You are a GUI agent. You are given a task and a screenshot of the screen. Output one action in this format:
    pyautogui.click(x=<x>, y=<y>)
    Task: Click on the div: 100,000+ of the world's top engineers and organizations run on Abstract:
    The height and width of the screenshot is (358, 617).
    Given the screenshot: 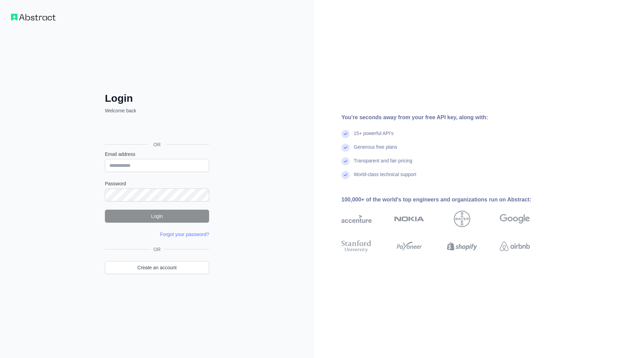 What is the action you would take?
    pyautogui.click(x=447, y=200)
    